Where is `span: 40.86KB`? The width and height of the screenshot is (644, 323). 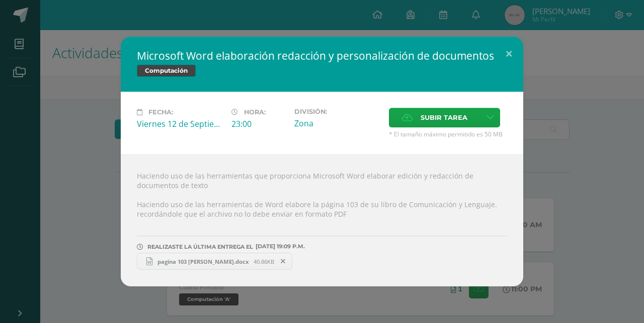
span: 40.86KB is located at coordinates (264, 262).